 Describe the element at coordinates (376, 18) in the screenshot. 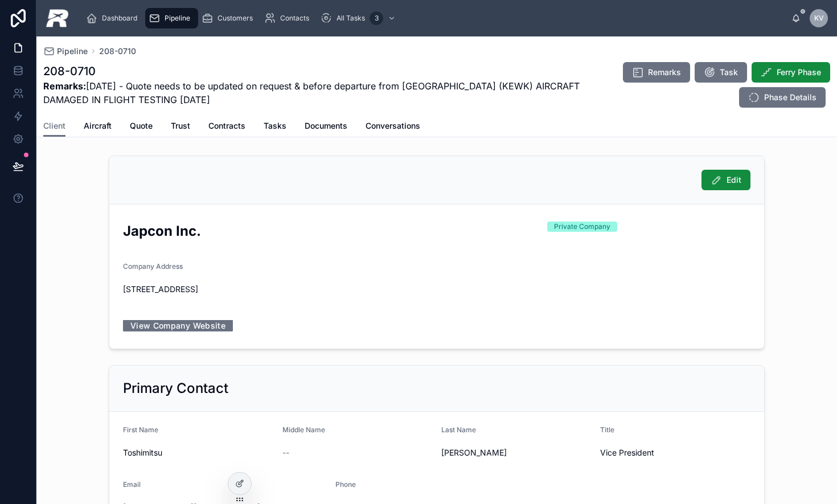

I see `div: 3` at that location.